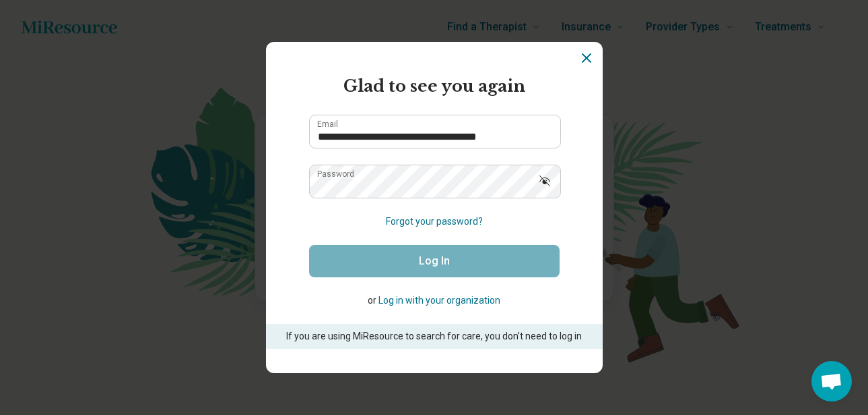 The height and width of the screenshot is (415, 868). I want to click on label: Email, so click(328, 124).